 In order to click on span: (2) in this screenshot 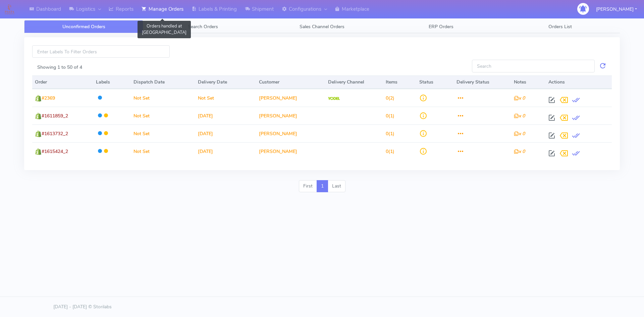, I will do `click(390, 98)`.